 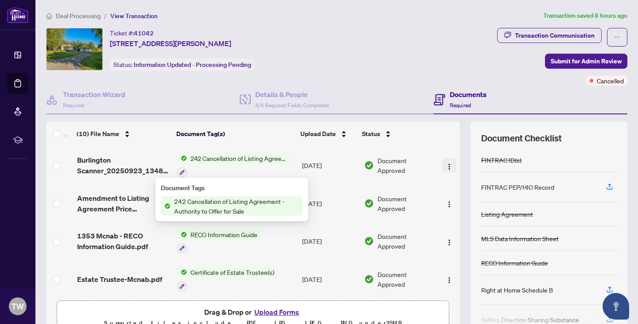 I want to click on button: Submit for Admin Review, so click(x=586, y=61).